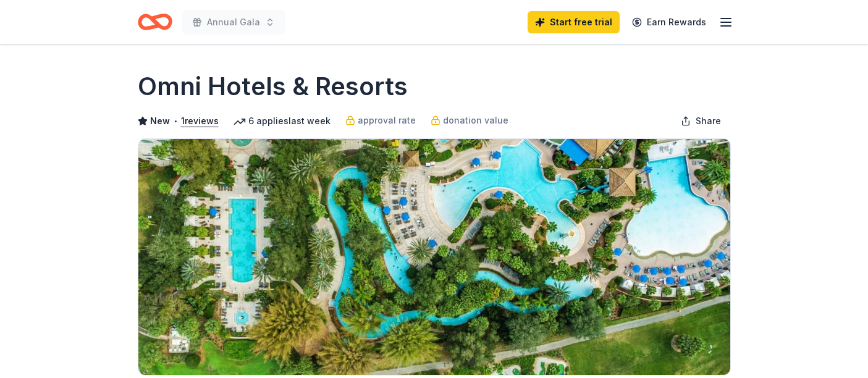  Describe the element at coordinates (282, 121) in the screenshot. I see `div: 6 applies last week` at that location.